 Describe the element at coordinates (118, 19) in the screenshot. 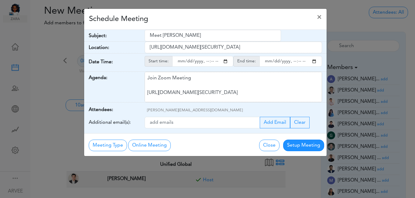

I see `h4: Schedule Meeting` at that location.